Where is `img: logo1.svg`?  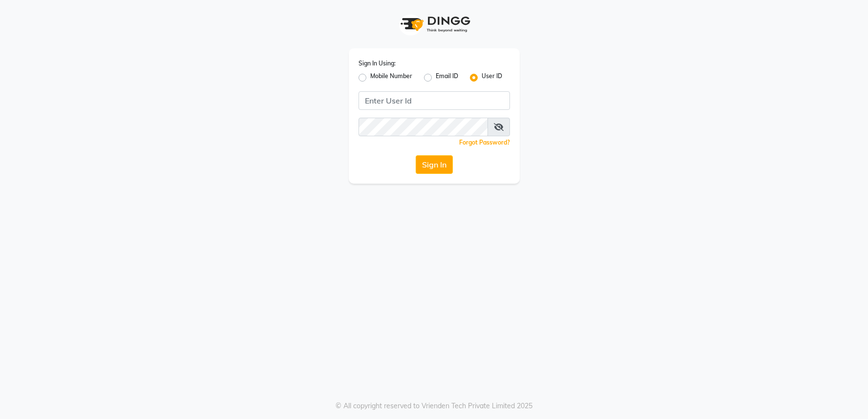 img: logo1.svg is located at coordinates (434, 24).